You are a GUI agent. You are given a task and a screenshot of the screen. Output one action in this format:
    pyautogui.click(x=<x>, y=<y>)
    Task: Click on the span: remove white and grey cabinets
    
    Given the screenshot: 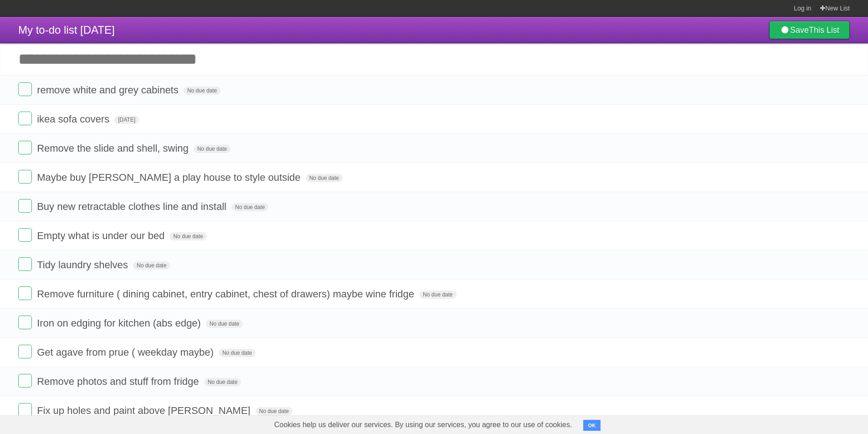 What is the action you would take?
    pyautogui.click(x=109, y=90)
    